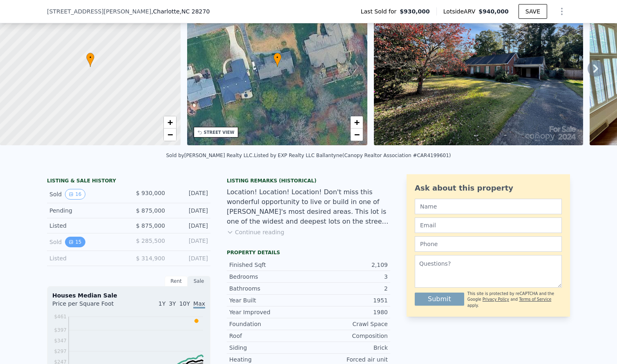 Image resolution: width=617 pixels, height=364 pixels. Describe the element at coordinates (162, 304) in the screenshot. I see `span: 1Y` at that location.